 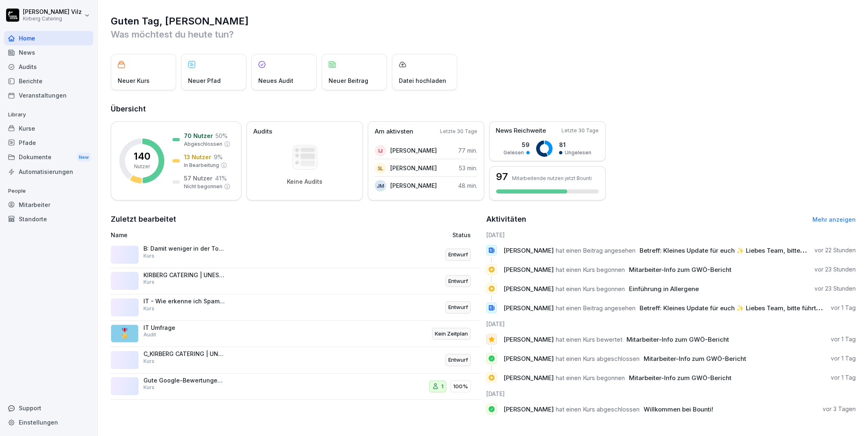 What do you see at coordinates (185, 249) in the screenshot?
I see `p: B: Damit weniger in der Tonne landet...` at bounding box center [185, 249].